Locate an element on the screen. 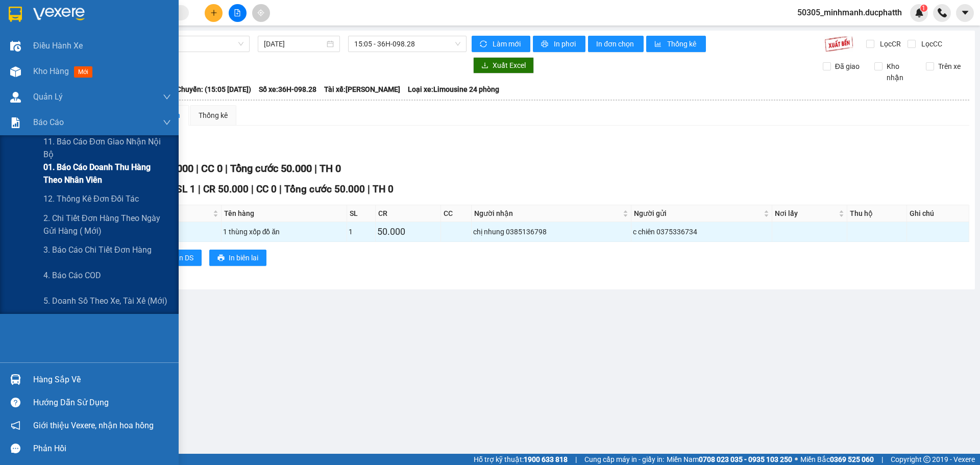 The image size is (980, 465). span: SL 1 is located at coordinates (186, 189).